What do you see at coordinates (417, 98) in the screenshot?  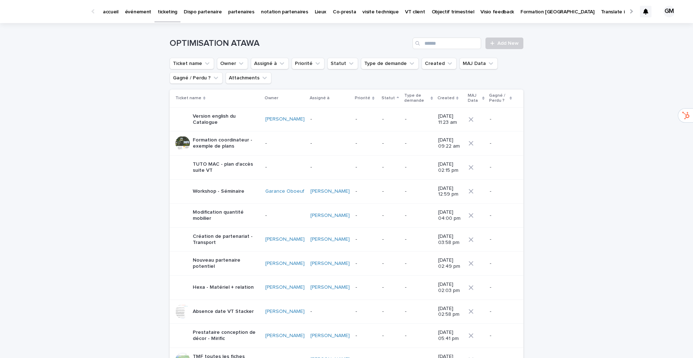 I see `p: Type de demande` at bounding box center [417, 98].